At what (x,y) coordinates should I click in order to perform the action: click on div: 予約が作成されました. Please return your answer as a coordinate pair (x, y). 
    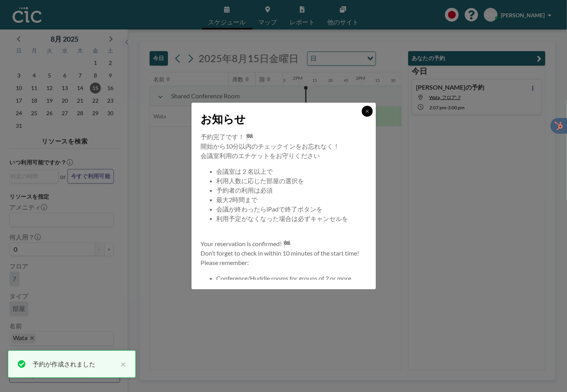
    Looking at the image, I should click on (75, 363).